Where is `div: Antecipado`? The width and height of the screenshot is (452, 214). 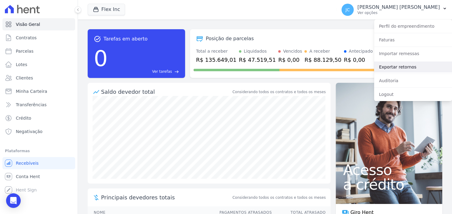
div: Antecipado is located at coordinates (360, 51).